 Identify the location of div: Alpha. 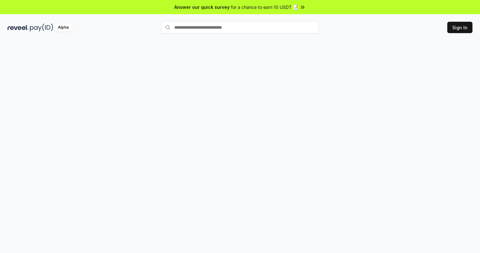
(63, 27).